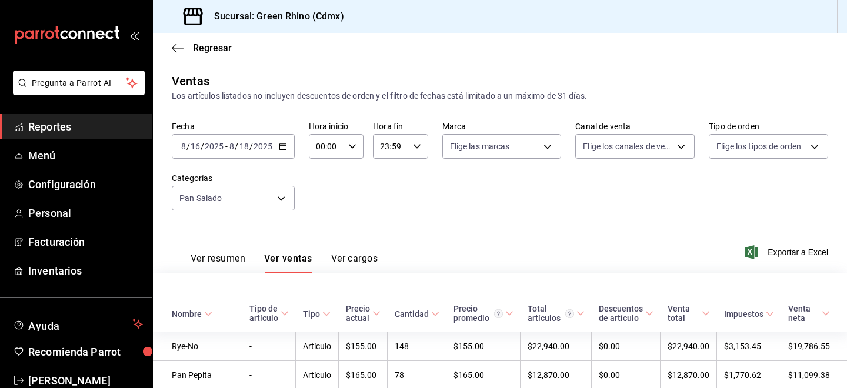 The image size is (847, 388). Describe the element at coordinates (787, 252) in the screenshot. I see `span: Exportar a Excel` at that location.